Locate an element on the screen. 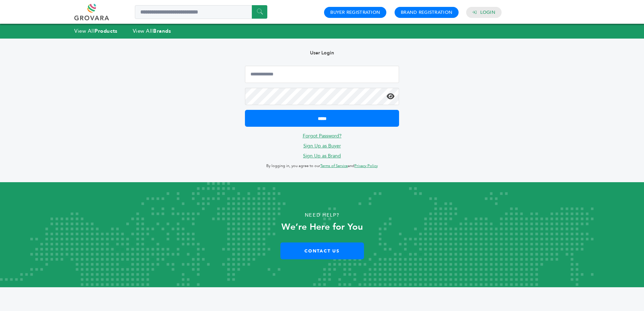  a: Brand Registration is located at coordinates (427, 12).